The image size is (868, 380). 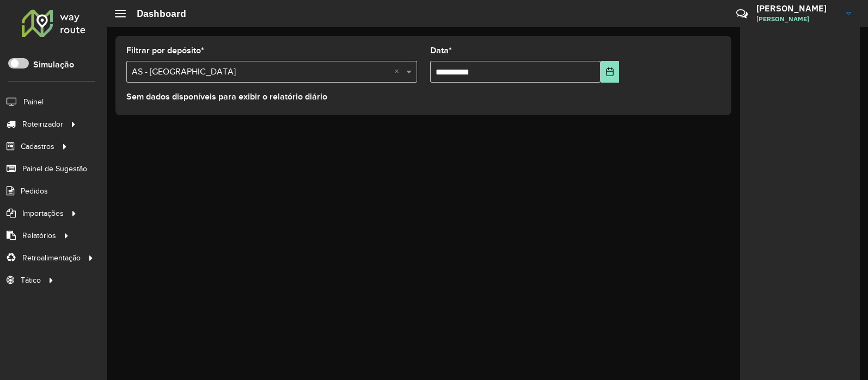 I want to click on span: Painel de Sugestão, so click(x=54, y=169).